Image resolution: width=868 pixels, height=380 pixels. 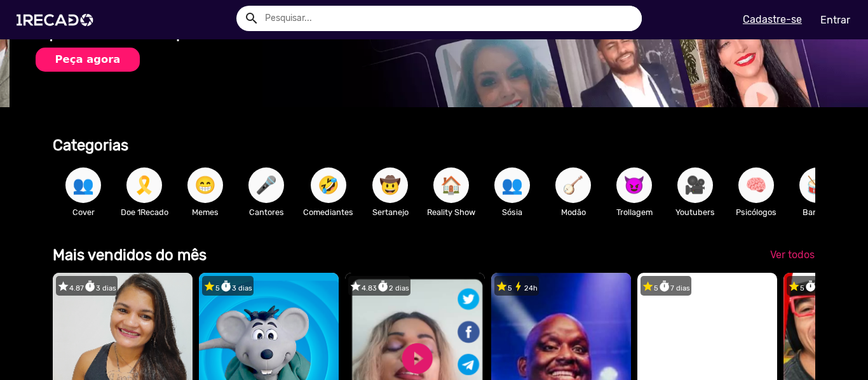 What do you see at coordinates (328, 212) in the screenshot?
I see `p: Comediantes` at bounding box center [328, 212].